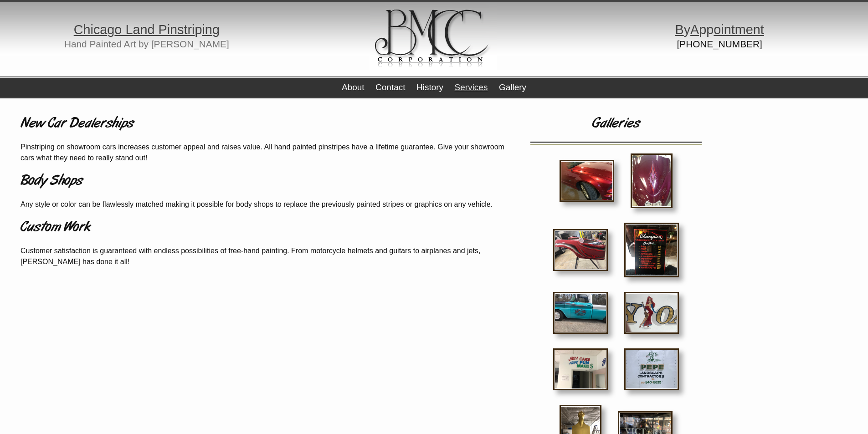  What do you see at coordinates (269, 204) in the screenshot?
I see `p: Any style or color can be flawlessly matched making it possible for body shops to replace the pre...` at bounding box center [269, 204].